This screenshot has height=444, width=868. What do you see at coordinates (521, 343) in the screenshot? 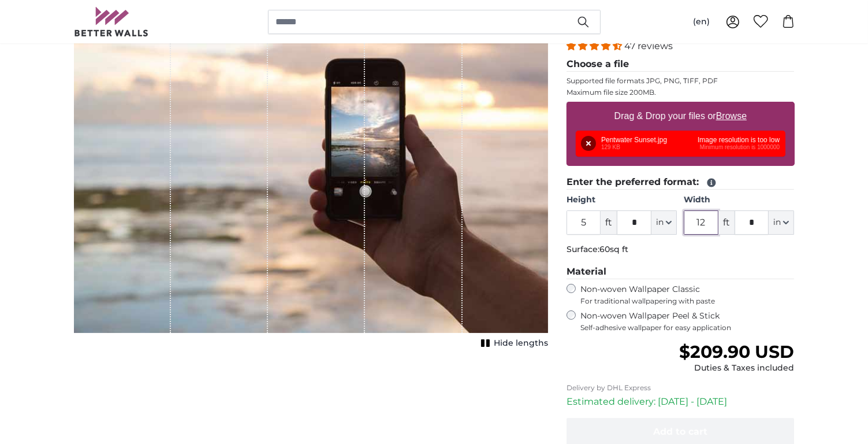
I see `span: Hide lengths` at bounding box center [521, 343].